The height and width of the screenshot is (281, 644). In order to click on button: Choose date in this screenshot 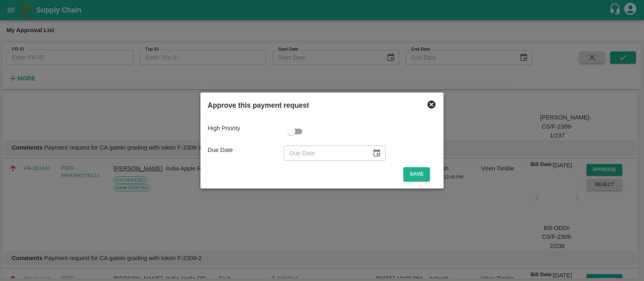, I will do `click(377, 153)`.